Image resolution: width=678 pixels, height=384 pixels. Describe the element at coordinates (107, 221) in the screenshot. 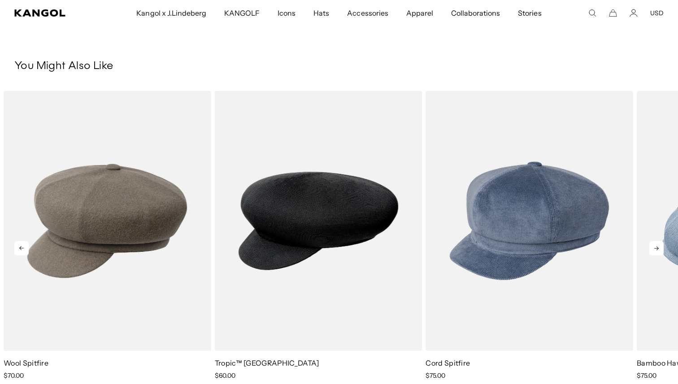

I see `img: Wool Spitfire` at that location.